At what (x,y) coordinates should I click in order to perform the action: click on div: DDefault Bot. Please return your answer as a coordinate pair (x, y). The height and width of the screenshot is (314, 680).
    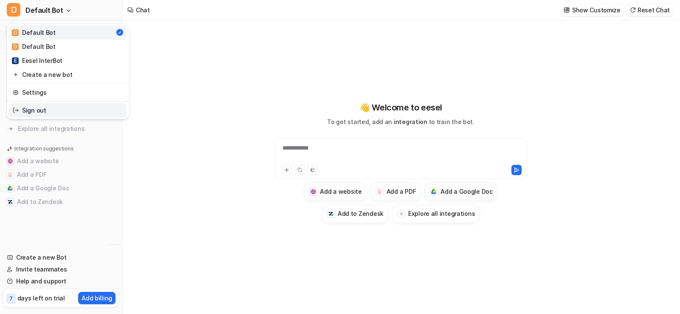
    Looking at the image, I should click on (68, 71).